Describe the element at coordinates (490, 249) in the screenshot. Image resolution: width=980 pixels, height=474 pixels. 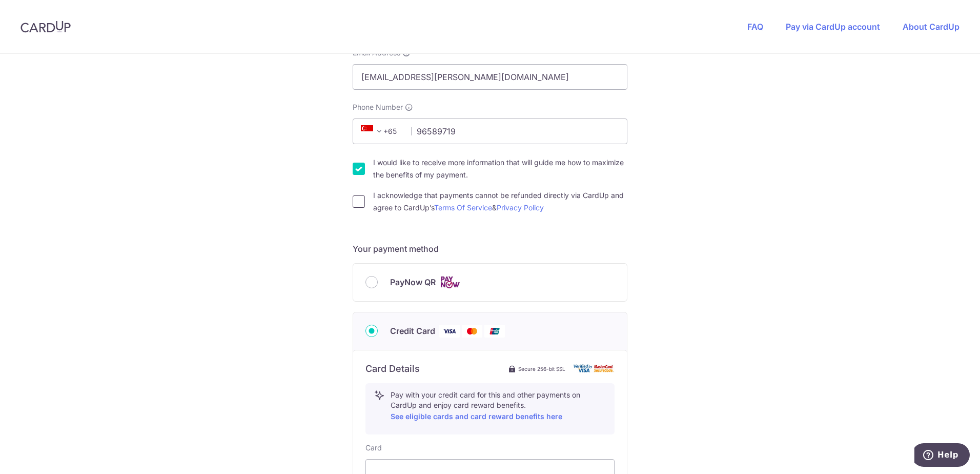
I see `h5: Your payment method` at that location.